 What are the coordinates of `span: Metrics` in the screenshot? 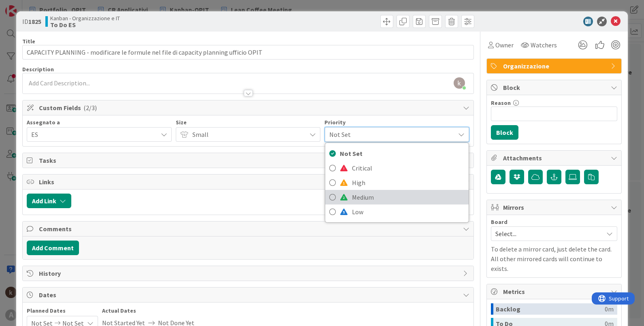 It's located at (555, 291).